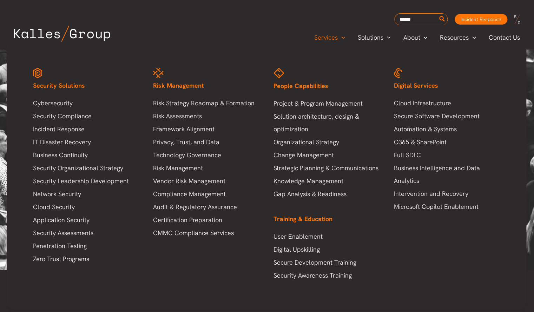 This screenshot has height=312, width=534. What do you see at coordinates (442, 19) in the screenshot?
I see `button: Search` at bounding box center [442, 19].